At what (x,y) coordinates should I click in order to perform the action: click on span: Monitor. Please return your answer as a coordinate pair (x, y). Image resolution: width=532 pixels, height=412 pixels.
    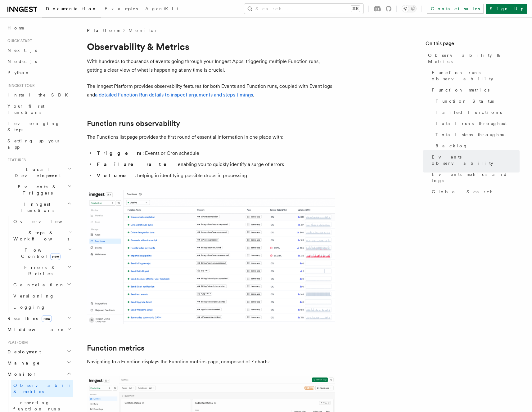
    Looking at the image, I should click on (21, 374).